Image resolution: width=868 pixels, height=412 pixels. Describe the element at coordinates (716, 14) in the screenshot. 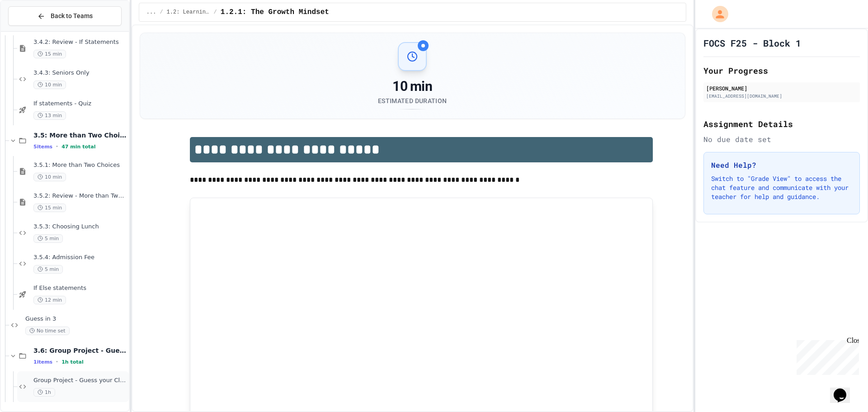

I see `div: My Account` at that location.